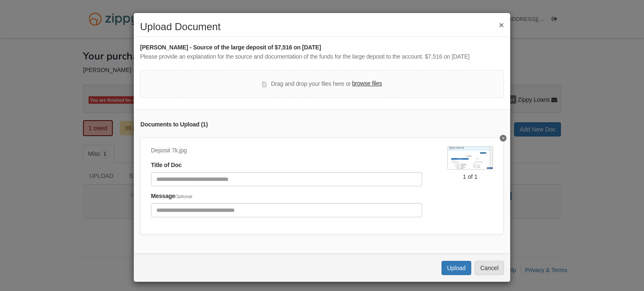  Describe the element at coordinates (286, 179) in the screenshot. I see `input: Document Title` at that location.